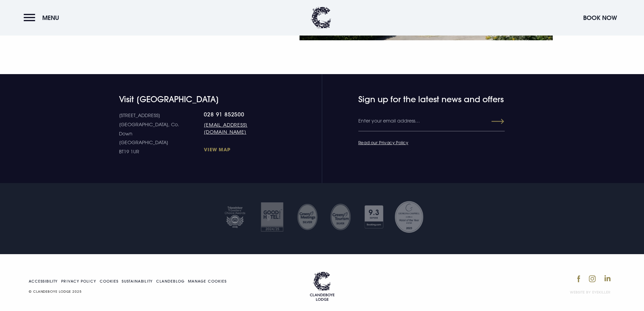  Describe the element at coordinates (307, 217) in the screenshot. I see `img: Untitled design 35` at that location.